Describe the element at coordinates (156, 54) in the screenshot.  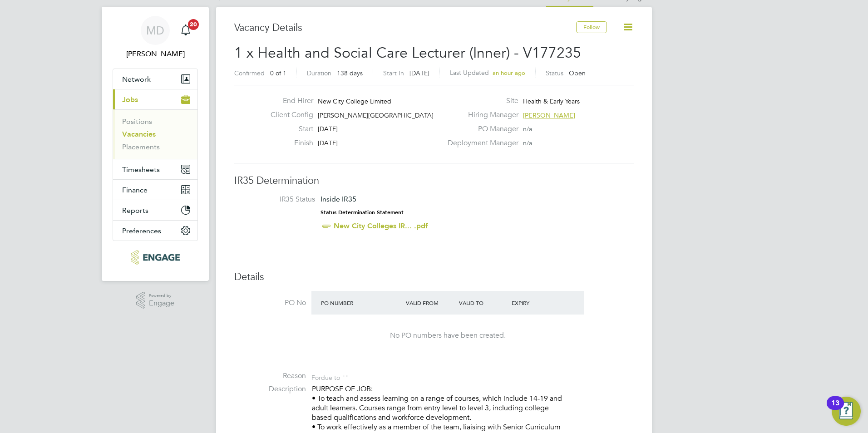
I see `span: Martina Davey` at that location.